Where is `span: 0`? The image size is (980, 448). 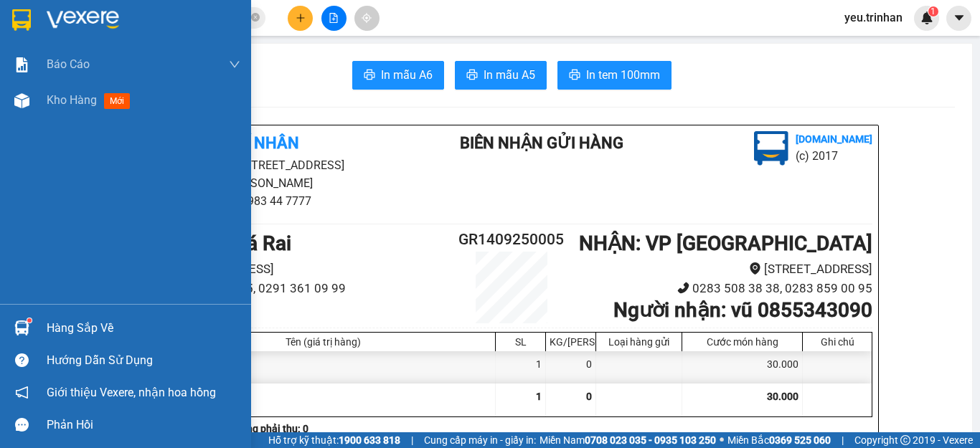 span: 0 is located at coordinates (588, 396).